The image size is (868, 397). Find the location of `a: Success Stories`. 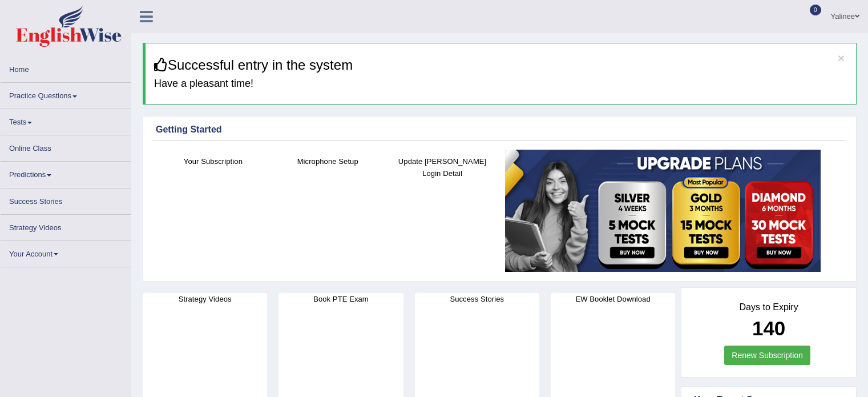

a: Success Stories is located at coordinates (66, 199).